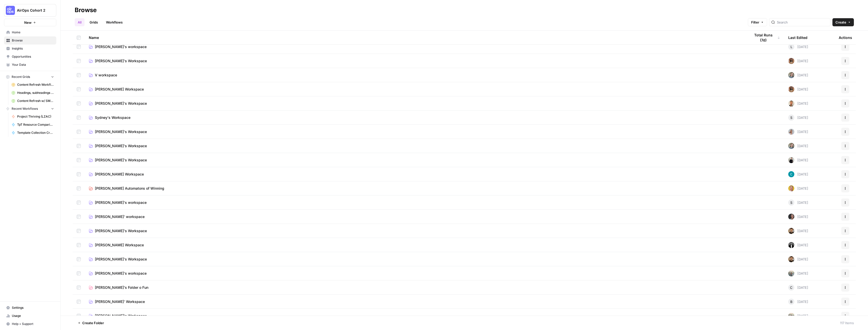 The width and height of the screenshot is (868, 330). What do you see at coordinates (791, 47) in the screenshot?
I see `span: L` at bounding box center [791, 47].